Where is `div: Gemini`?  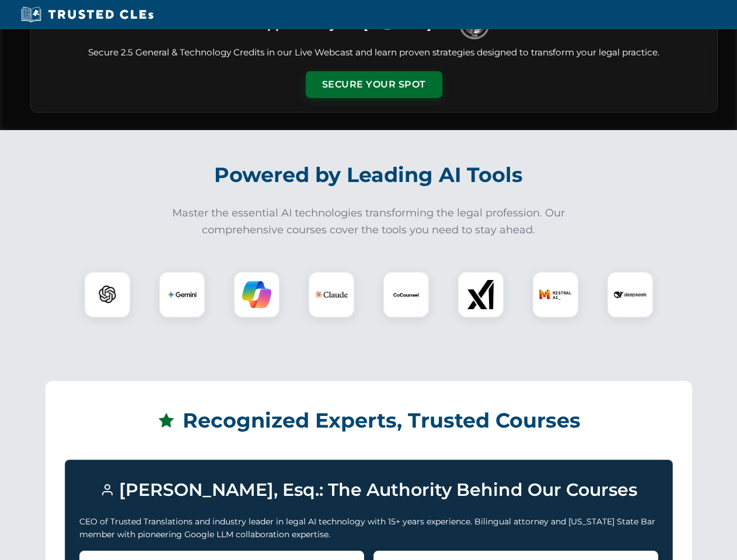
div: Gemini is located at coordinates (182, 294).